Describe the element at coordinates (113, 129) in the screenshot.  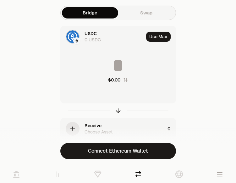
I see `div: ReceiveChoose Asset` at that location.